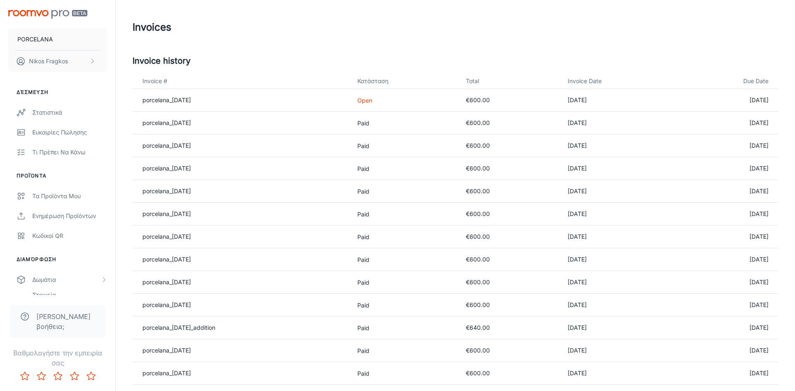 Image resolution: width=795 pixels, height=391 pixels. I want to click on div: Στατιστικά, so click(70, 113).